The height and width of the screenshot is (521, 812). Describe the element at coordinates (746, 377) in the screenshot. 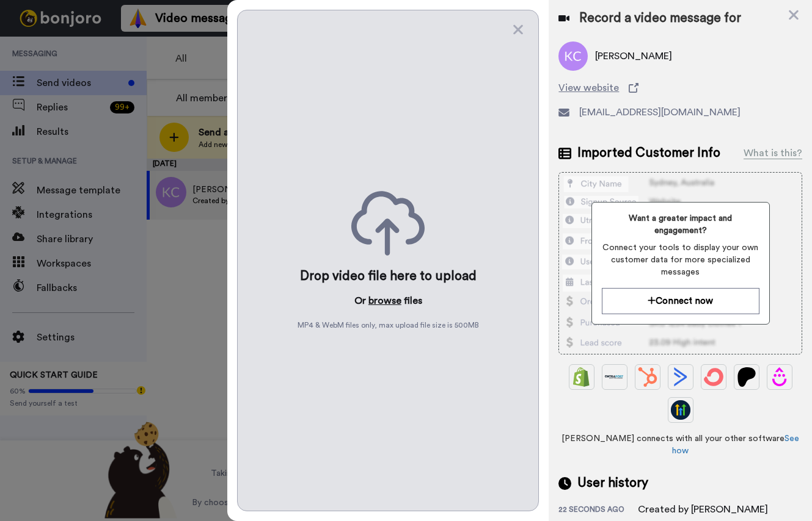

I see `img: Patreon` at that location.